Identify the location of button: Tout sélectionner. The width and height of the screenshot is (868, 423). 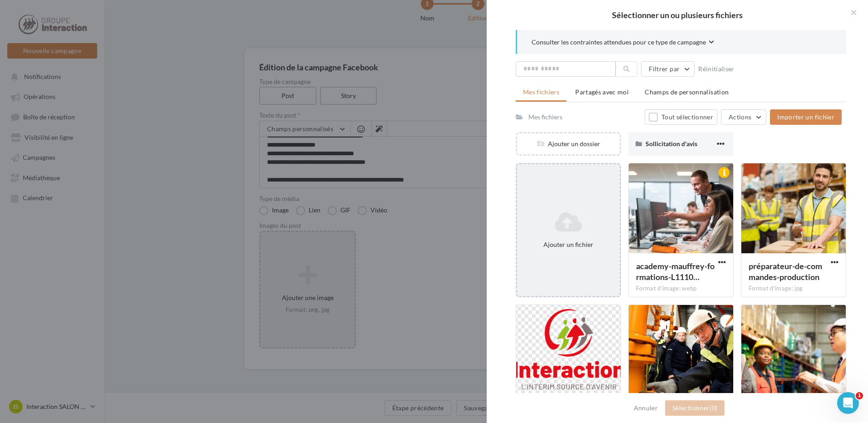
(681, 117).